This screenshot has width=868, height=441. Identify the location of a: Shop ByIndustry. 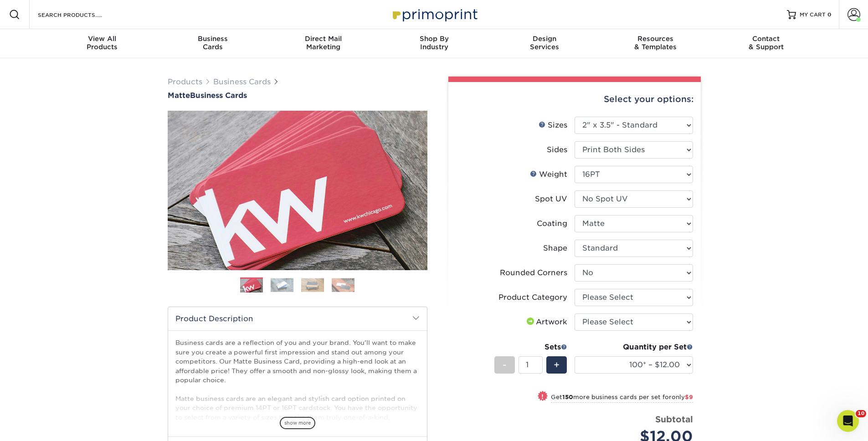
(434, 44).